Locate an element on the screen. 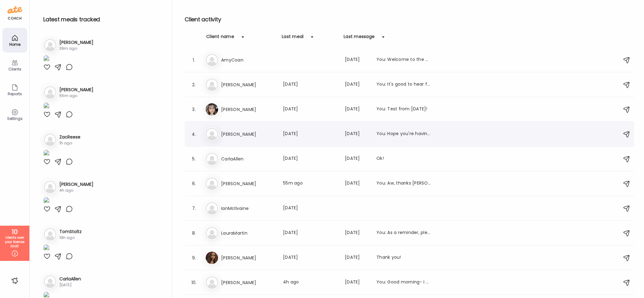 Image resolution: width=644 pixels, height=298 pixels. img: images%2FTSt0JeBc09c8knFIQfkZXSP5DIJ2%2FOgiTCSATWU1rhZ4YfcQ4%2FQ18SczEed1sDpAhg8fKP_1080 is located at coordinates (46, 154).